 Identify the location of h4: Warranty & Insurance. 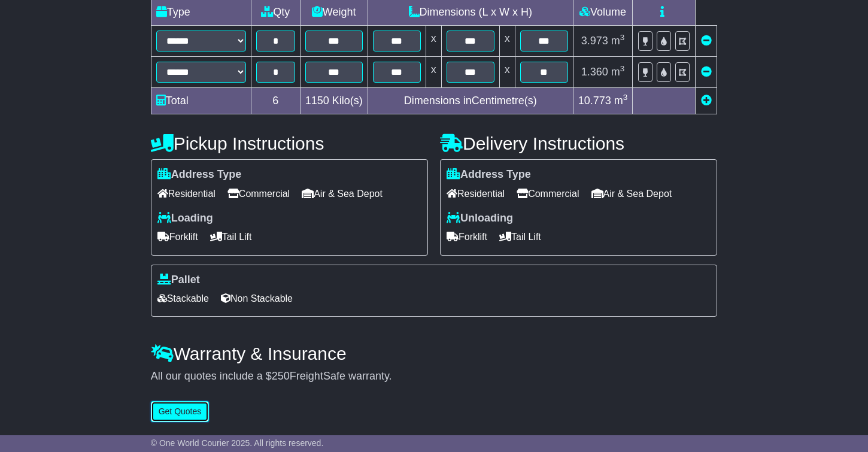
(434, 353).